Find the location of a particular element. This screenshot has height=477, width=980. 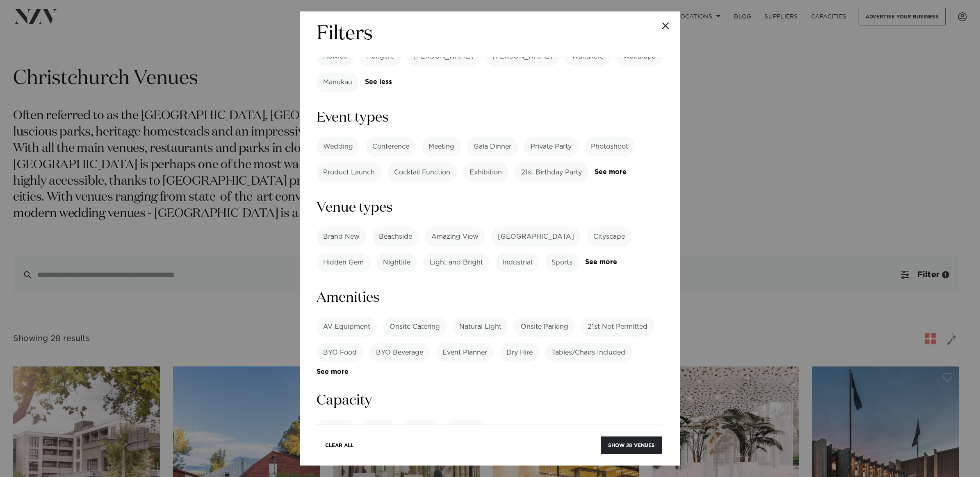

label: Onsite Parking is located at coordinates (545, 327).